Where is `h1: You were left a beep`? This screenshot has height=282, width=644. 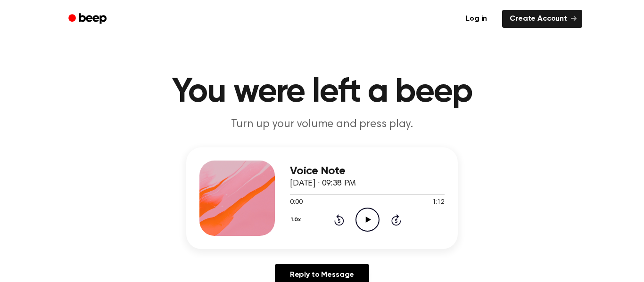
h1: You were left a beep is located at coordinates (322, 92).